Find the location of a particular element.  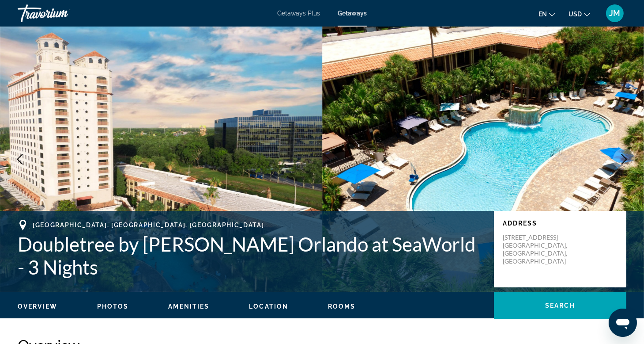

p: Address is located at coordinates (560, 223).